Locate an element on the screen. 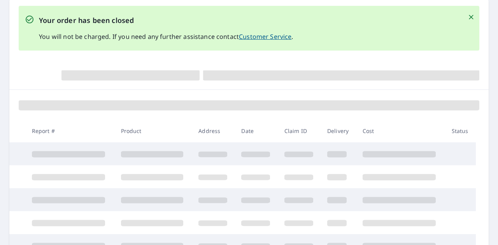  th: Status is located at coordinates (460, 131).